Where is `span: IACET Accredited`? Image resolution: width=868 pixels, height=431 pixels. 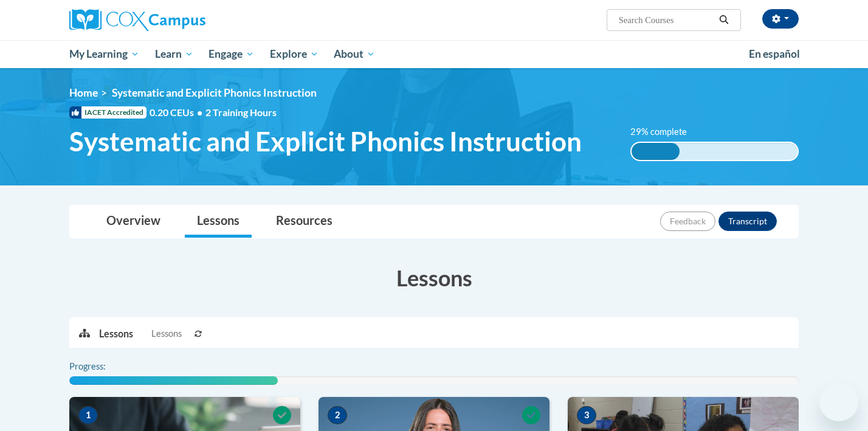 span: IACET Accredited is located at coordinates (108, 113).